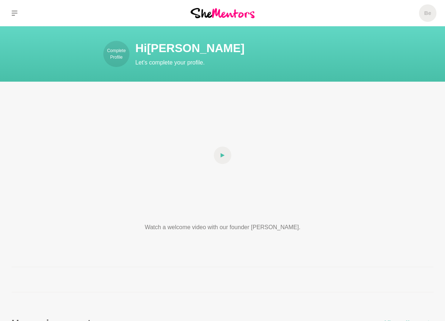 The width and height of the screenshot is (445, 321). I want to click on p: Let's complete your profile., so click(266, 63).